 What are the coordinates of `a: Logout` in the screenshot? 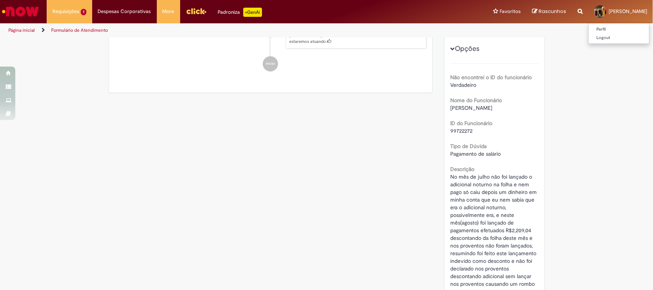 It's located at (619, 38).